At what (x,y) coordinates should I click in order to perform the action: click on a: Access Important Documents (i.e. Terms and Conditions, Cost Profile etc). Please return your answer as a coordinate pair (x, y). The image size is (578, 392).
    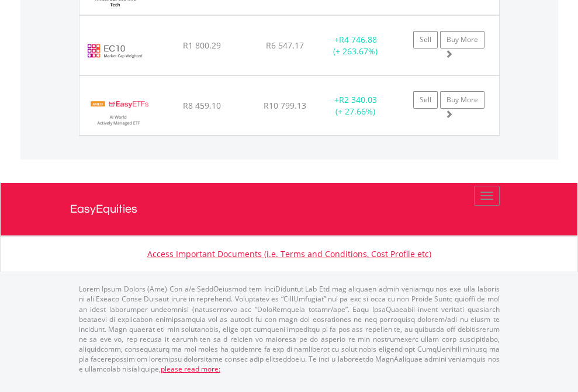
    Looking at the image, I should click on (290, 254).